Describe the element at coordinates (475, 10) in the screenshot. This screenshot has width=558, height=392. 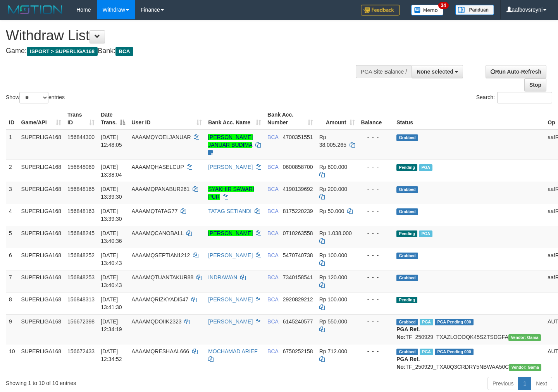
I see `img: panduan.png` at that location.